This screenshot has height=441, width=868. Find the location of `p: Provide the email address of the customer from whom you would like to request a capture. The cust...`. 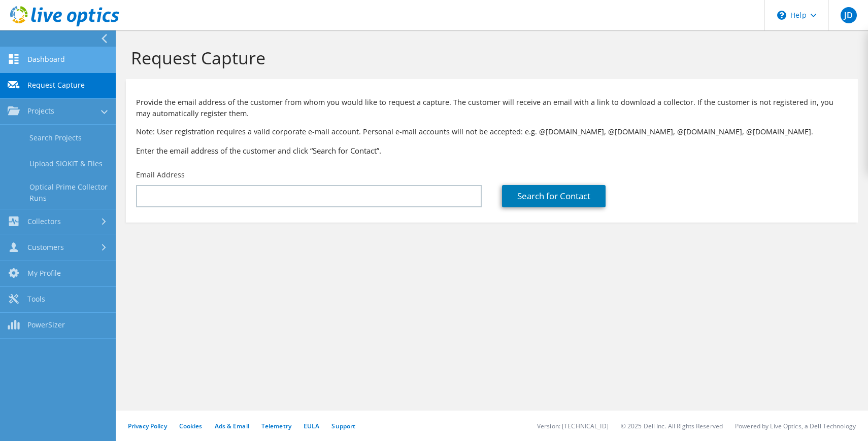

p: Provide the email address of the customer from whom you would like to request a capture. The cust... is located at coordinates (492, 108).